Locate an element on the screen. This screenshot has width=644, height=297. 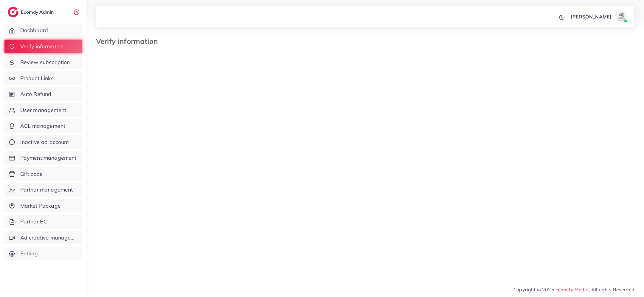
a: logoEcomdy Admin is located at coordinates (31, 12).